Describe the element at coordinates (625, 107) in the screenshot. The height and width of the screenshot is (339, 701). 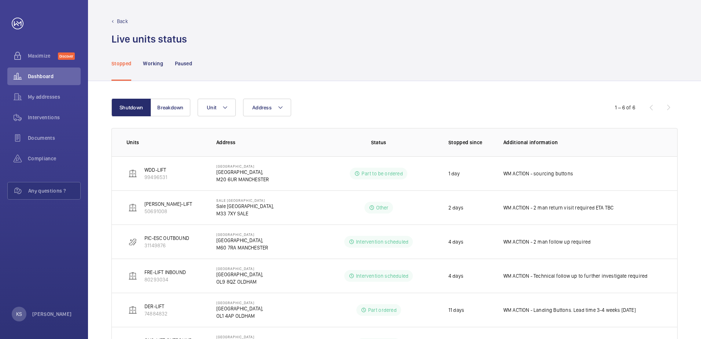
I see `div: 1 – 6 of 6` at that location.